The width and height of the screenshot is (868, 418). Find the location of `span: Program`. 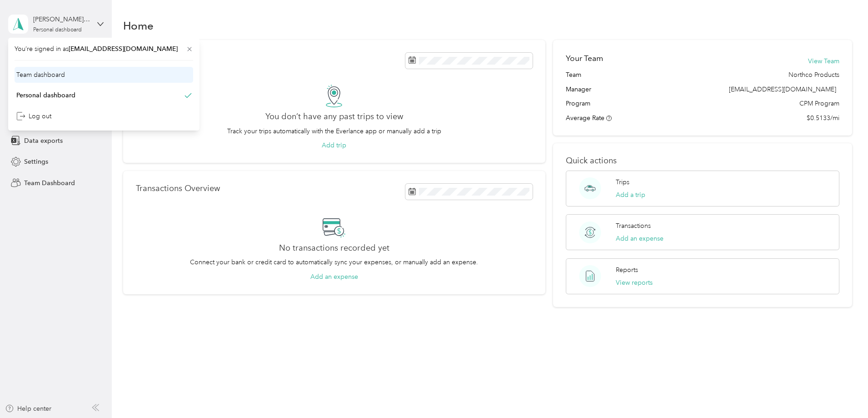

span: Program is located at coordinates (578, 103).